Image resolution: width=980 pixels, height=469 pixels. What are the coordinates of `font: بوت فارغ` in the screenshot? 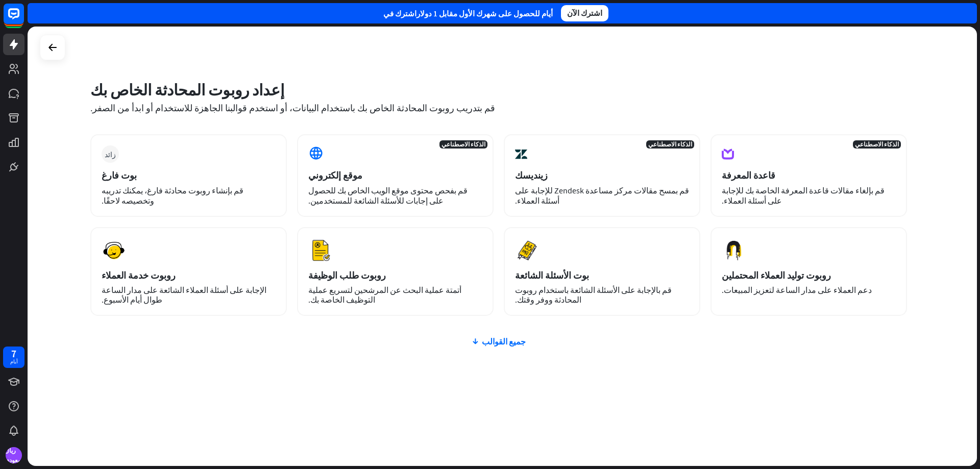 It's located at (119, 175).